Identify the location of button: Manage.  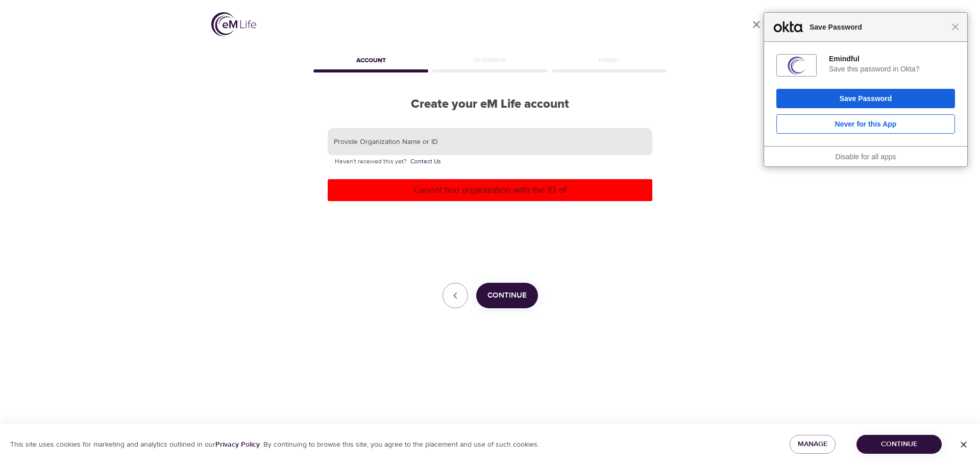
(812, 444).